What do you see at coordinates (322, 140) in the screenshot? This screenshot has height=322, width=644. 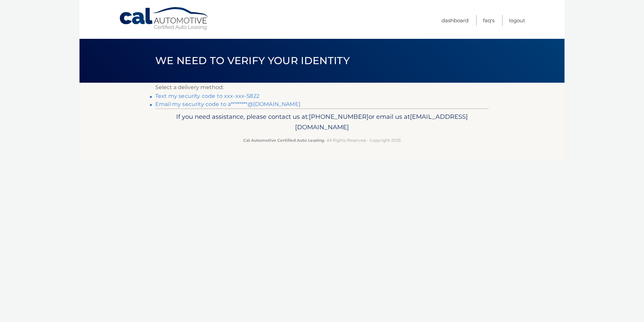 I see `p: - All Rights Reserved - Copyright 2025` at bounding box center [322, 140].